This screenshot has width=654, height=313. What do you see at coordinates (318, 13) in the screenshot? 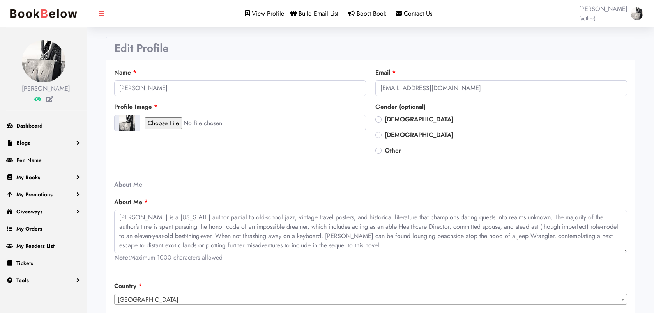
I see `span: Build Email List` at bounding box center [318, 13].